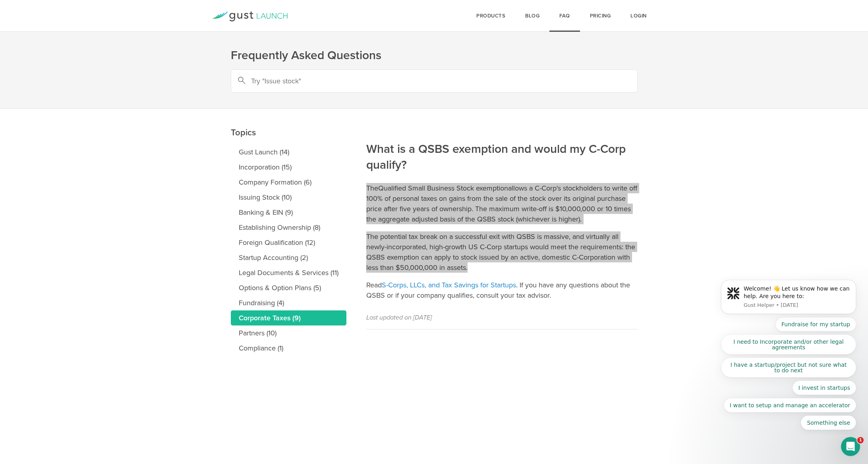 Image resolution: width=868 pixels, height=464 pixels. I want to click on a: Fundraising (4), so click(289, 303).